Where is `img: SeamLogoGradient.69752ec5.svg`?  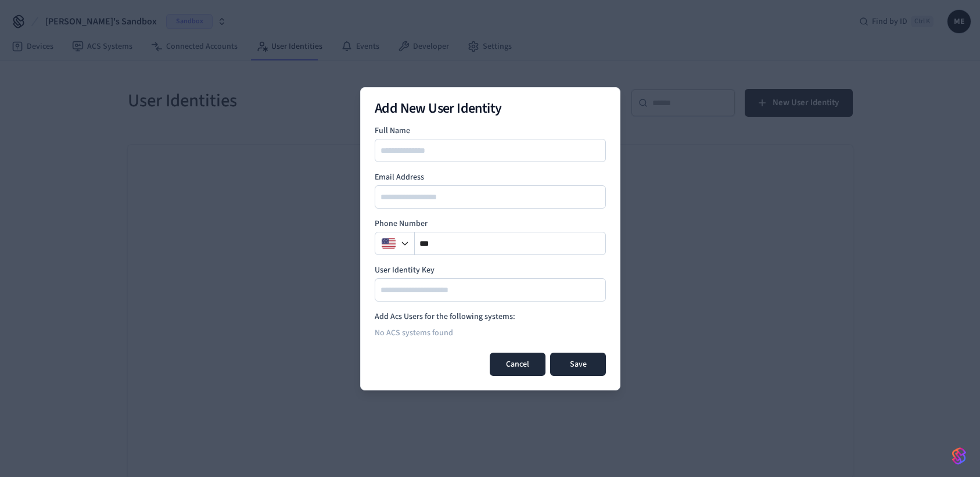
img: SeamLogoGradient.69752ec5.svg is located at coordinates (960, 457).